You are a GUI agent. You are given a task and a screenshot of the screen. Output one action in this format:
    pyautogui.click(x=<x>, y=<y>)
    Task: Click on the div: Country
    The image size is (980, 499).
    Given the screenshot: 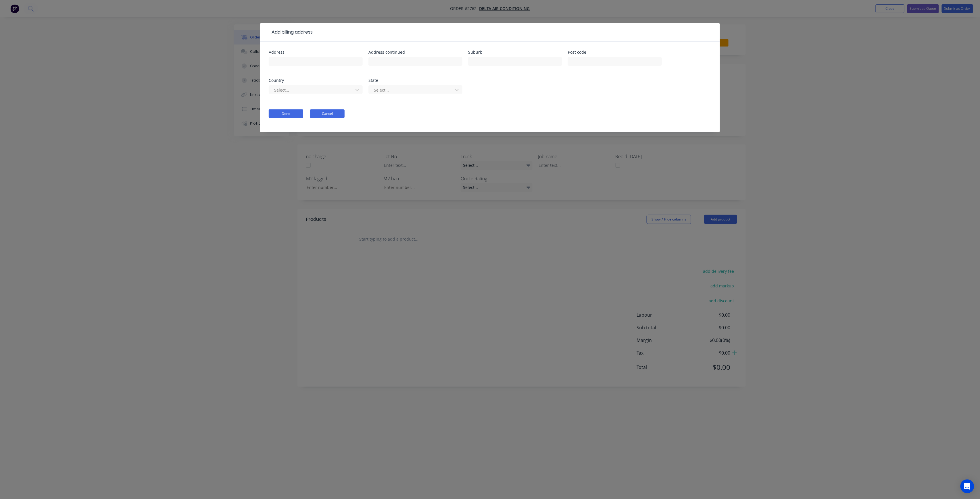 What is the action you would take?
    pyautogui.click(x=316, y=80)
    